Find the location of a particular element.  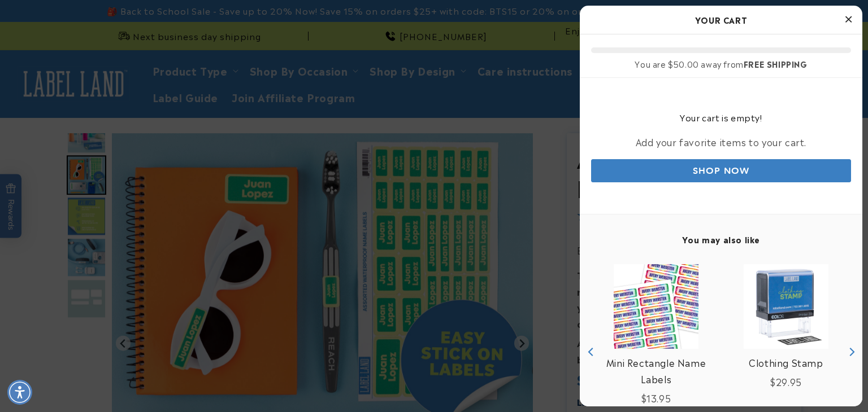

a: Shop Now is located at coordinates (721, 171).